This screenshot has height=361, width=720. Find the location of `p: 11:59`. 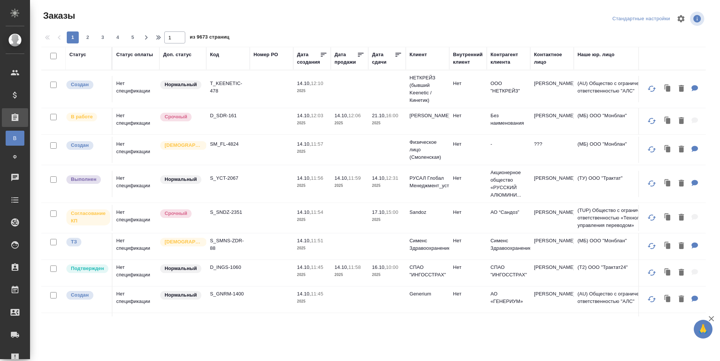

p: 11:59 is located at coordinates (354, 178).